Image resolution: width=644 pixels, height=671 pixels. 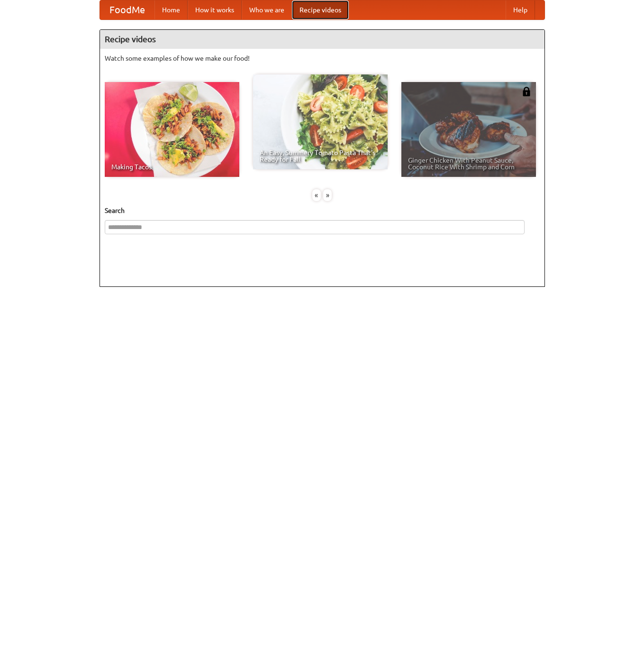 What do you see at coordinates (320, 156) in the screenshot?
I see `span: An Easy, Summery Tomato Pasta That's Ready for Fall` at bounding box center [320, 156].